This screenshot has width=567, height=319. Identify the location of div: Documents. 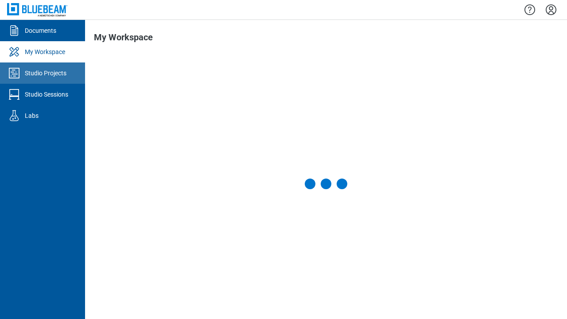
(40, 31).